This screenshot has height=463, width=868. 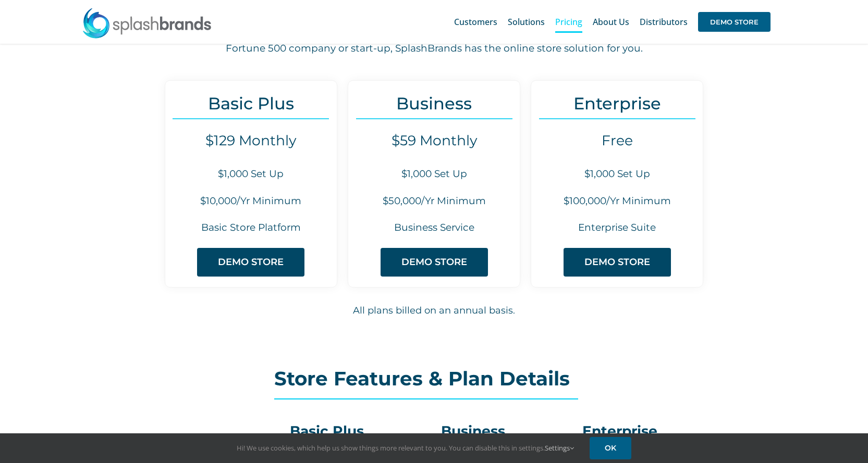 I want to click on span: Hi! We use cookies, which help us show things more relevant to you. You can disable this in setti..., so click(x=405, y=448).